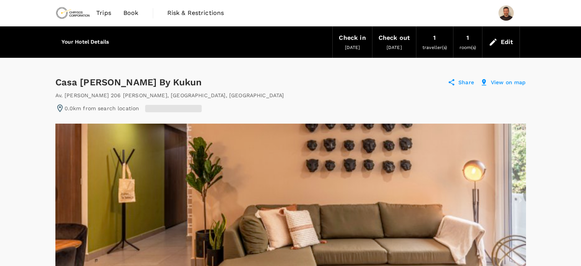 This screenshot has width=581, height=266. I want to click on p: View on map, so click(509, 82).